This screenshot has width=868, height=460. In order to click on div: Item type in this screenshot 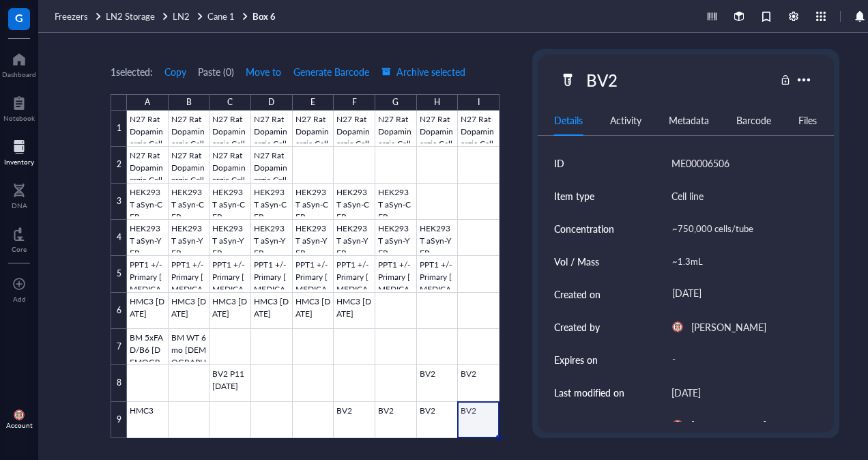, I will do `click(574, 196)`.